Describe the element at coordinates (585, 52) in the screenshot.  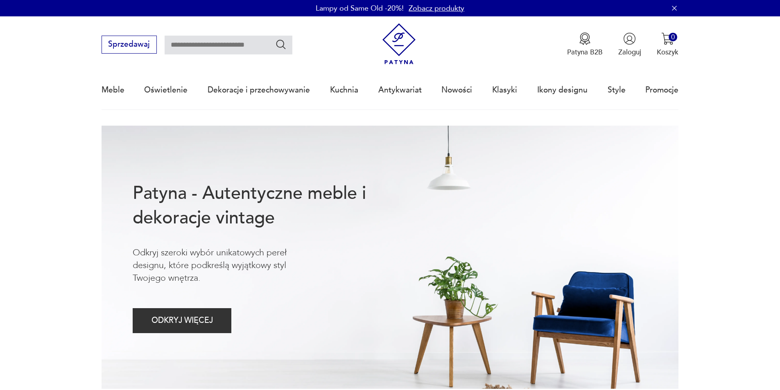
I see `p: Patyna B2B` at that location.